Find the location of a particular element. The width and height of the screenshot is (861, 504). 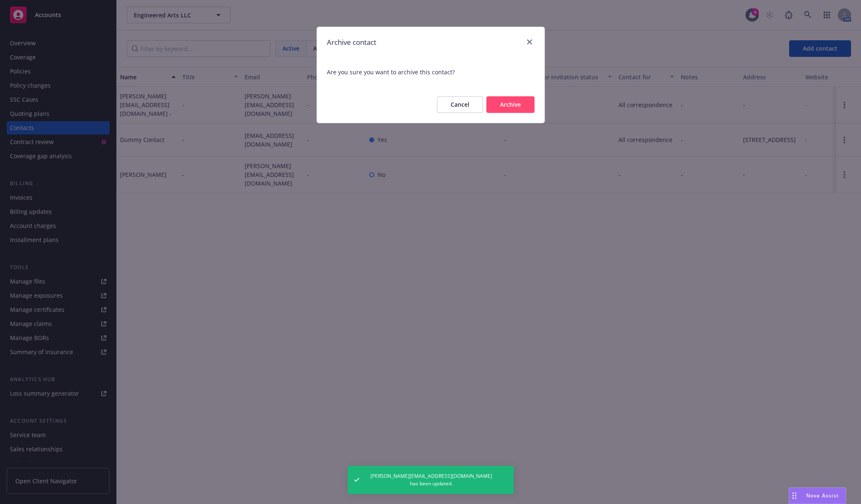

span: Are you sure you want to archive this contact? is located at coordinates (431, 72).